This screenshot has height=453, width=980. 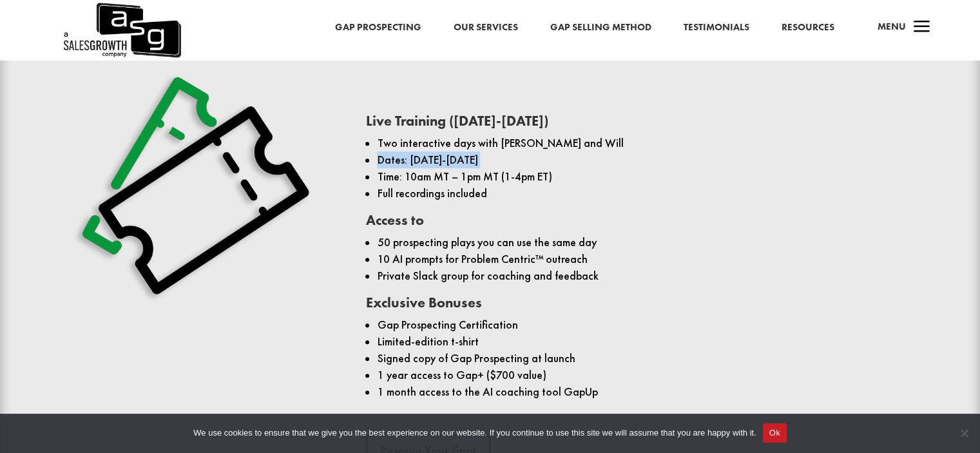 What do you see at coordinates (642, 276) in the screenshot?
I see `li: Private Slack group for coaching and feedback` at bounding box center [642, 276].